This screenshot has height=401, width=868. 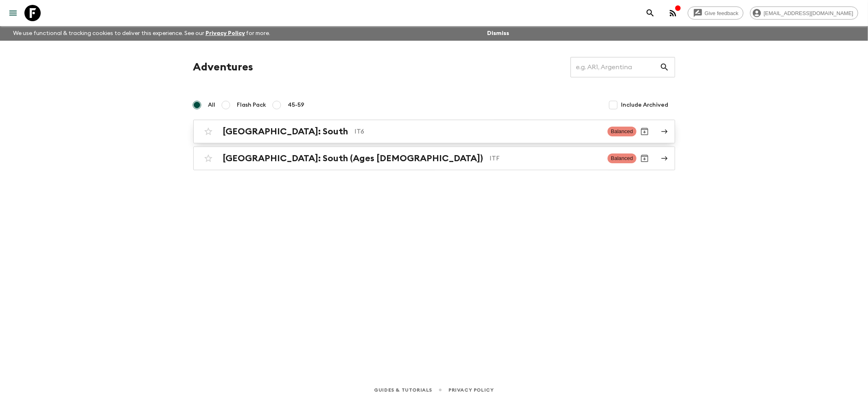 I want to click on p: We use functional & tracking cookies to deliver this experience. See our for more., so click(x=142, y=34).